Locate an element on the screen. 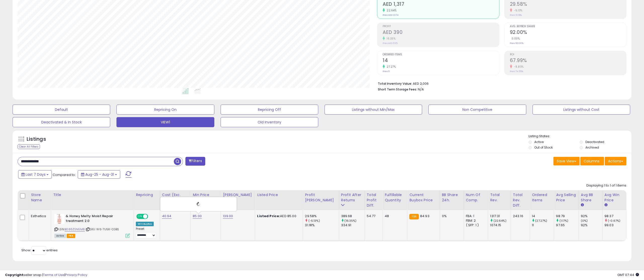 This screenshot has height=280, width=644. div: Displaying 1 to 1 of 1 items is located at coordinates (606, 186).